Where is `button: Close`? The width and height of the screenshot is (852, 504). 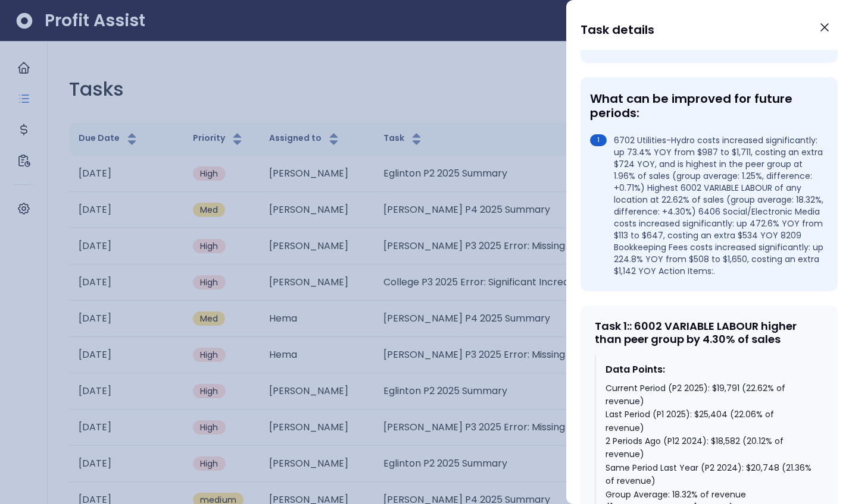
button: Close is located at coordinates (825, 27).